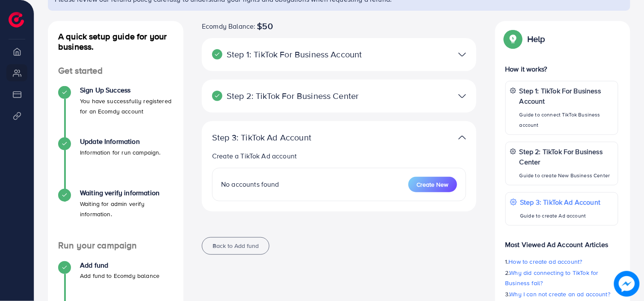 Image resolution: width=644 pixels, height=301 pixels. Describe the element at coordinates (126, 209) in the screenshot. I see `p: Waiting for admin verify information.` at that location.